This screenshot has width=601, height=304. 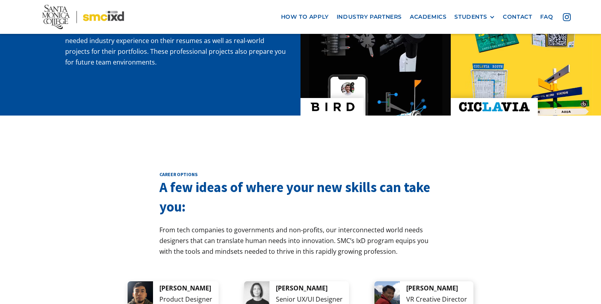 I want to click on img: icon - instagram, so click(x=567, y=17).